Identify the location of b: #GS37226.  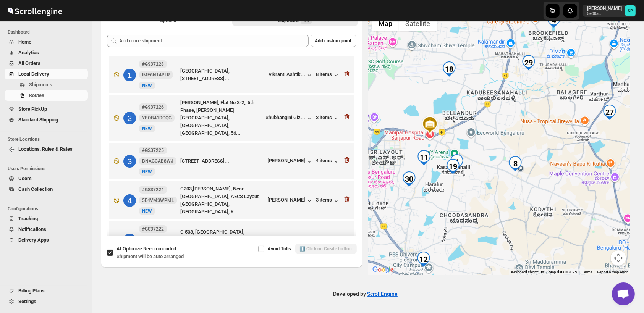
(153, 107).